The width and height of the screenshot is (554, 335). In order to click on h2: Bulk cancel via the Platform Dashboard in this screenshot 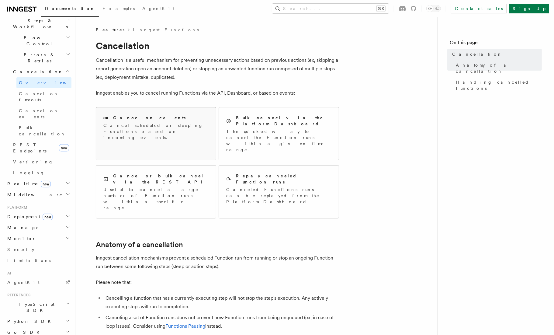, I will do `click(284, 121)`.